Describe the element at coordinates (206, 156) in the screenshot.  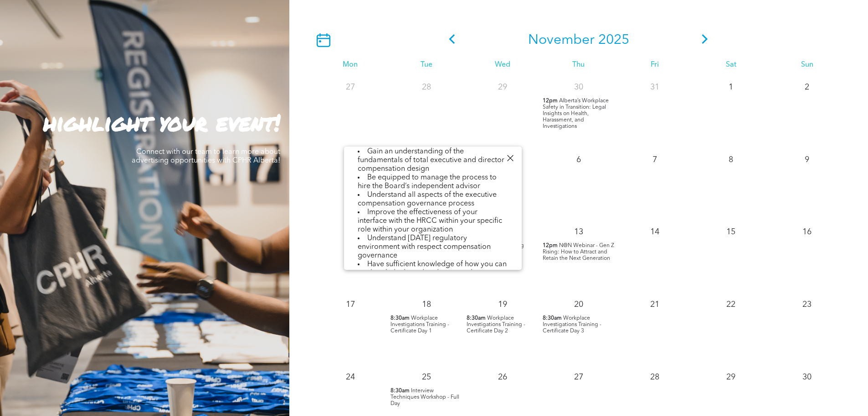
I see `span: Connect with our team to learn more about advertising opportunities with CPHR Alberta!` at that location.